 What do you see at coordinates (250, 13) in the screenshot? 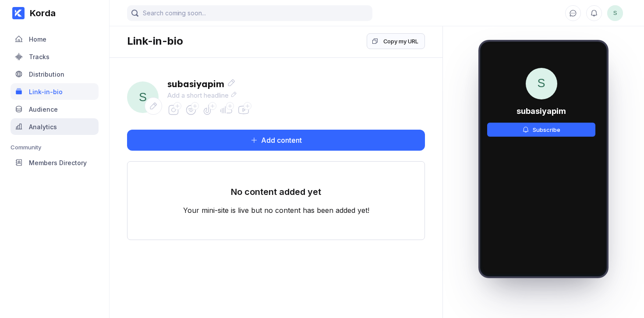
I see `input: Search coming soon...` at bounding box center [250, 13].